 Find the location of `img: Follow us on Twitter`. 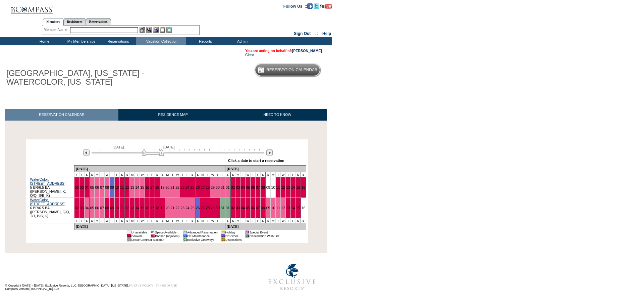

img: Follow us on Twitter is located at coordinates (316, 6).